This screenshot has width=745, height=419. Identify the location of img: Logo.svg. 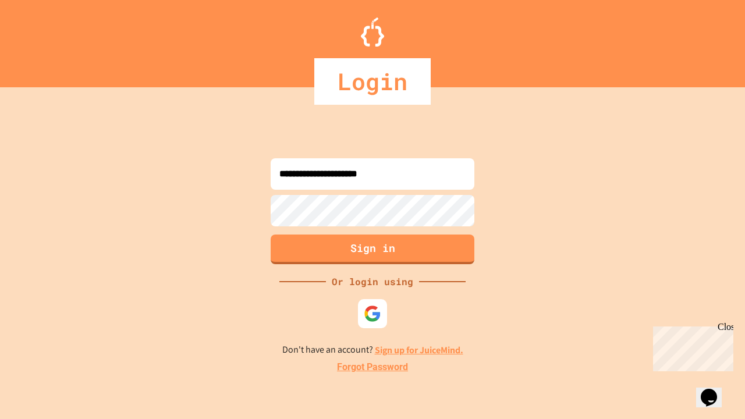
(373, 32).